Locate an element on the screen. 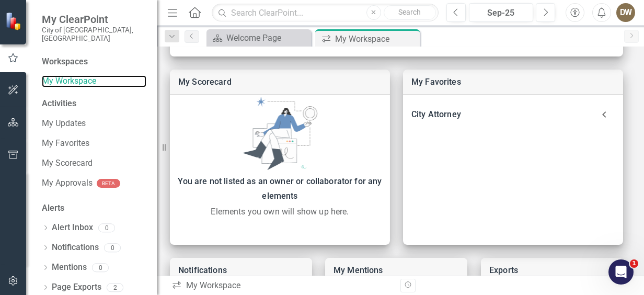 The image size is (644, 295). span: 1 is located at coordinates (634, 264).